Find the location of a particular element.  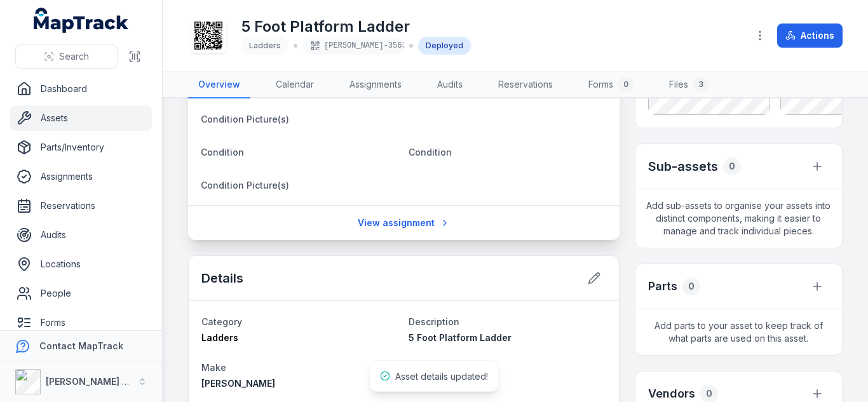

a: View assignment is located at coordinates (403, 223).